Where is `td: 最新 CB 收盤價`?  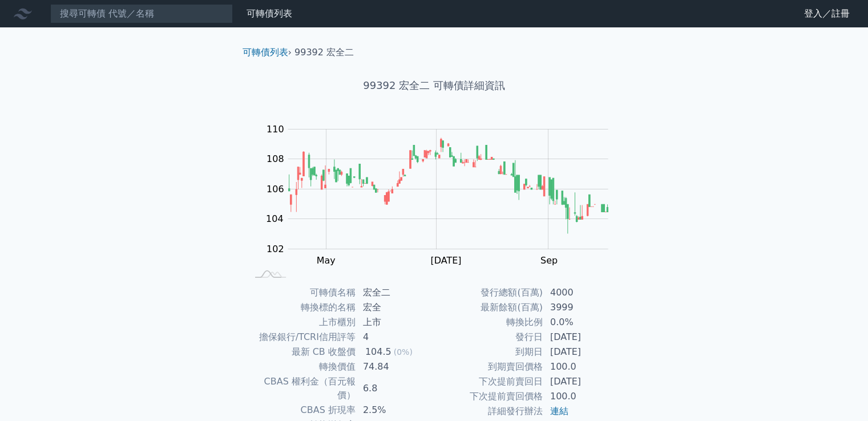
td: 最新 CB 收盤價 is located at coordinates (302, 352).